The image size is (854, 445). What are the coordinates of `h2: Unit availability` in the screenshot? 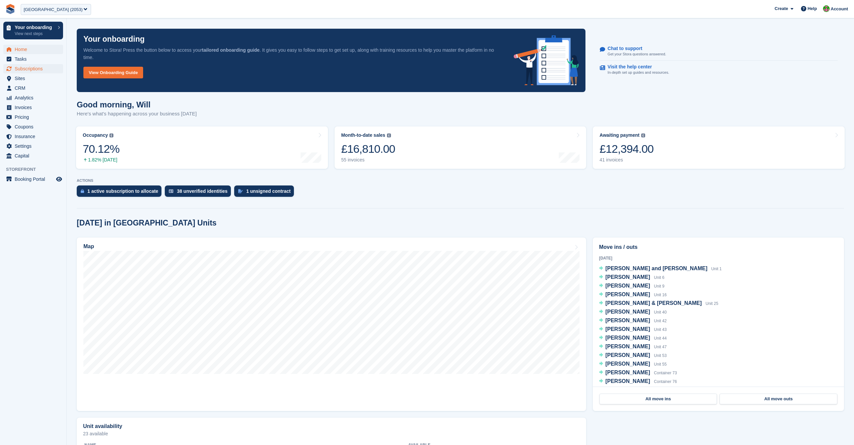 It's located at (102, 426).